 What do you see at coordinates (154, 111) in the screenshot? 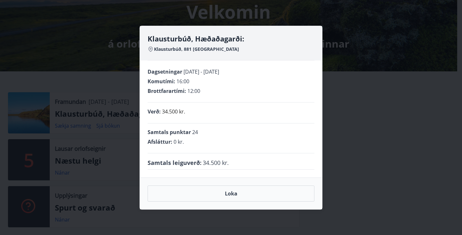
I see `span: Verð :` at bounding box center [154, 111].